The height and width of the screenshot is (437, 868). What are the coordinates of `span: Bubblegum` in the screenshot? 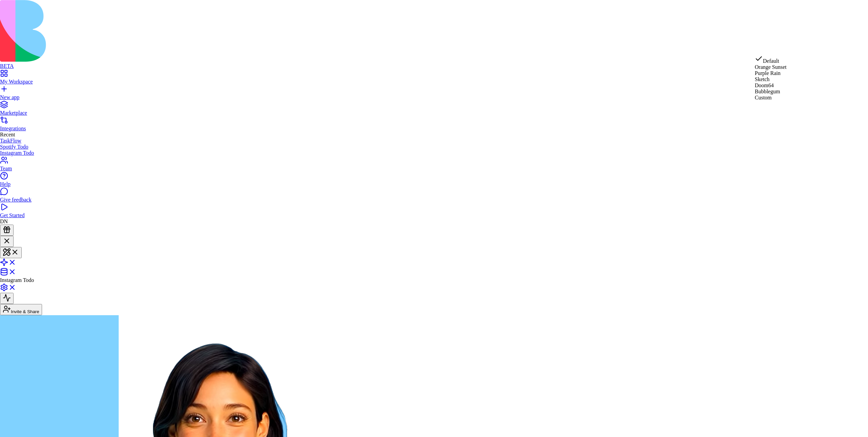 It's located at (767, 92).